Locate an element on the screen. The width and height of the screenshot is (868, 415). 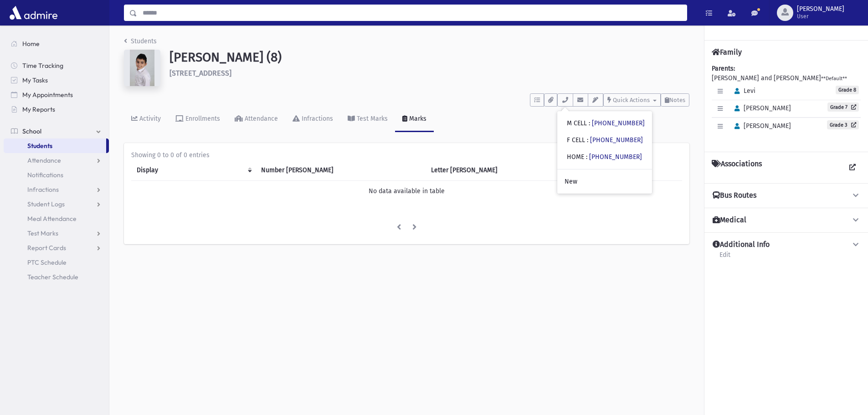
a: Teacher Schedule is located at coordinates (56, 277).